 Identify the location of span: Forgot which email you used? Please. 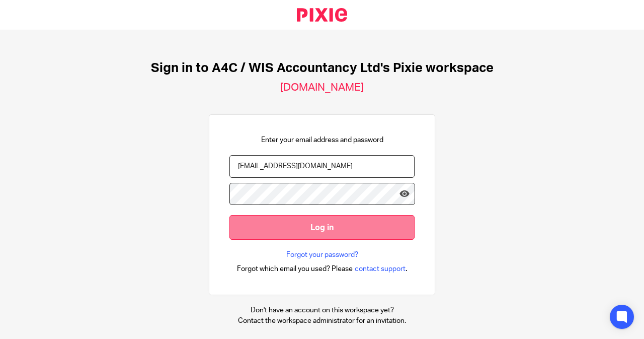
(295, 269).